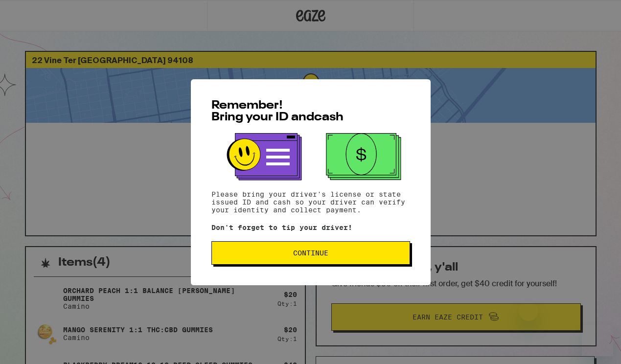 This screenshot has width=621, height=364. Describe the element at coordinates (311, 253) in the screenshot. I see `span: Continue` at that location.